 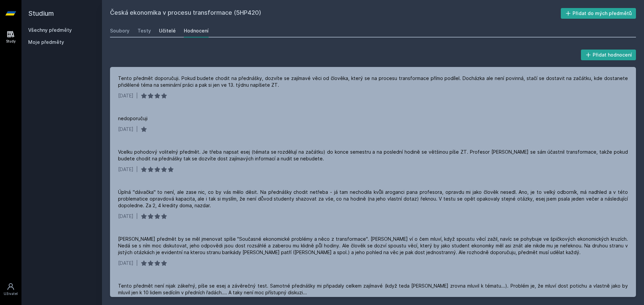 What do you see at coordinates (335, 13) in the screenshot?
I see `h2: Česká ekonomika v procesu transformace (5HP420)` at bounding box center [335, 13].